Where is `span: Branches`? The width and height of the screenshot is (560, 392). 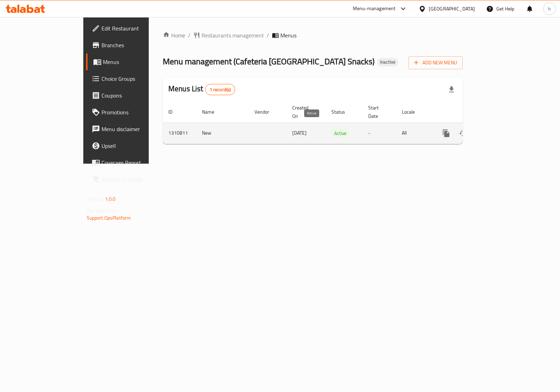 span: Branches is located at coordinates (136, 45).